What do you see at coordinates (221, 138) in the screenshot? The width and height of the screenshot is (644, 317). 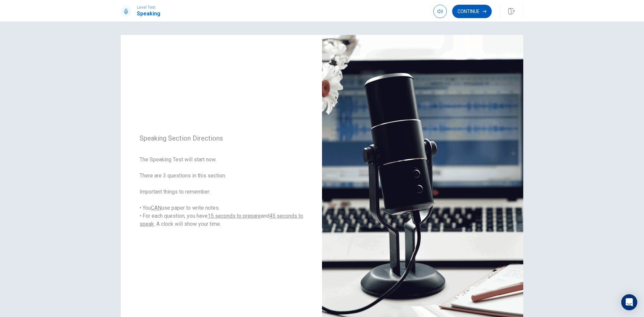 I see `span: Speaking Section Directions` at bounding box center [221, 138].